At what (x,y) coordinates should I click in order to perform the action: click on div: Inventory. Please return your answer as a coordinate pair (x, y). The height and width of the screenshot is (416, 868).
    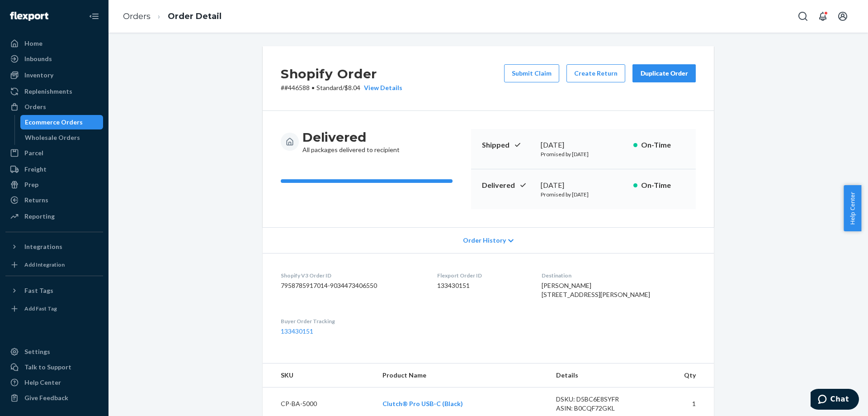
    Looking at the image, I should click on (39, 75).